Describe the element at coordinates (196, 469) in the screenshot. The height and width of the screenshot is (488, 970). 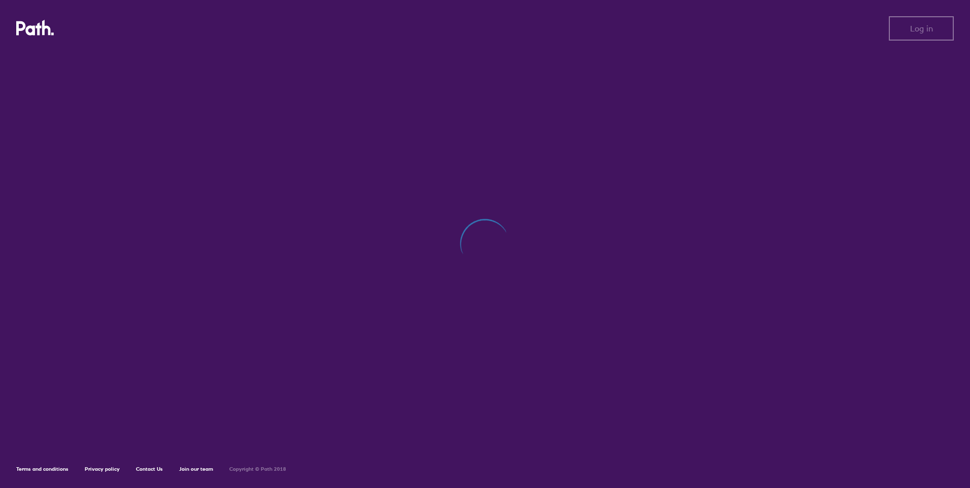
I see `a: Join our team` at that location.